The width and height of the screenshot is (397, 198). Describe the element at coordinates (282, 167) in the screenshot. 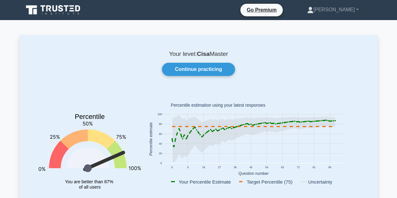

I see `text: 63` at that location.